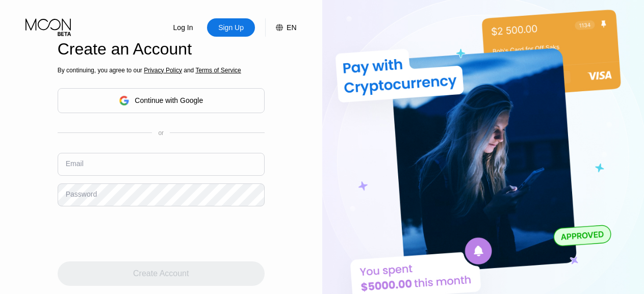 This screenshot has width=644, height=294. Describe the element at coordinates (74, 163) in the screenshot. I see `div: Email` at that location.